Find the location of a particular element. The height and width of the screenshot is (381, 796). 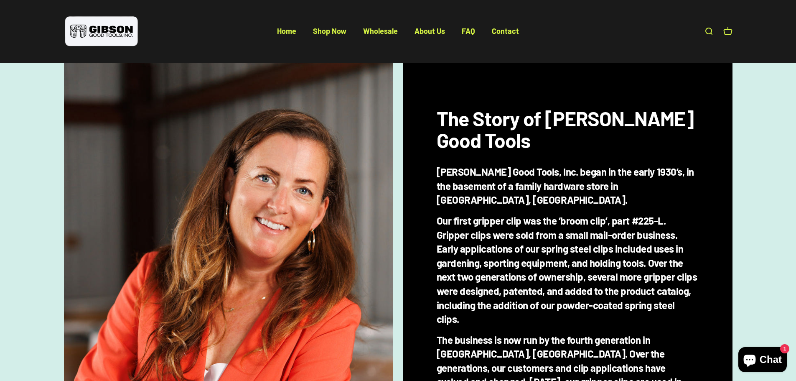

a: Wholesale is located at coordinates (380, 31).